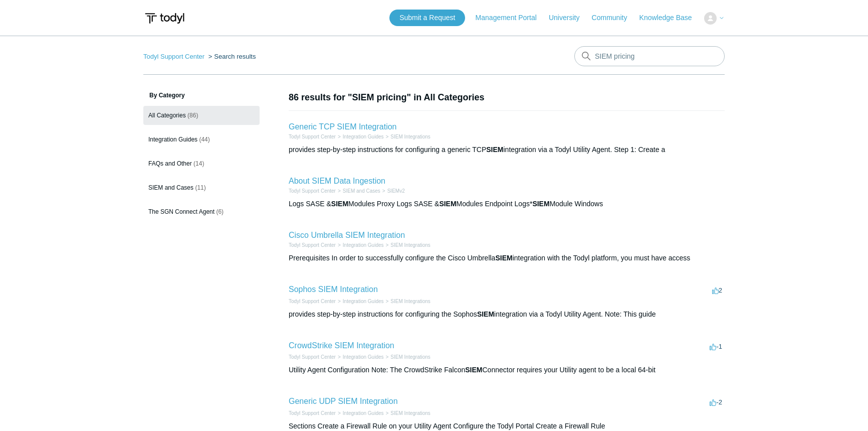 The width and height of the screenshot is (868, 431). I want to click on a: Knowledge Base, so click(671, 18).